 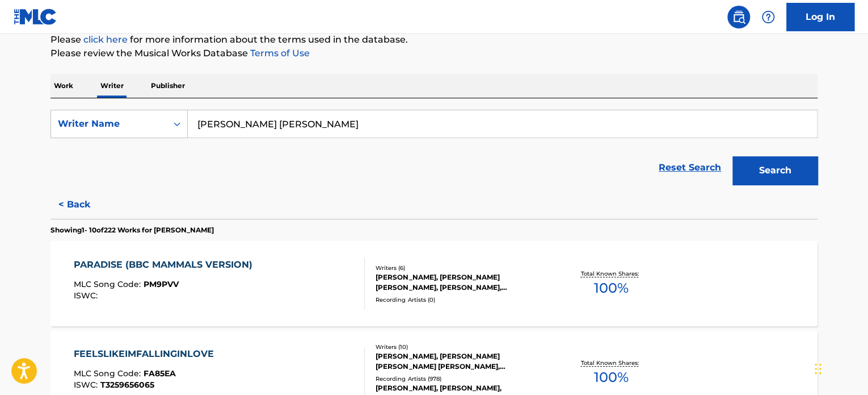 What do you see at coordinates (690, 167) in the screenshot?
I see `a: Reset Search` at bounding box center [690, 167].